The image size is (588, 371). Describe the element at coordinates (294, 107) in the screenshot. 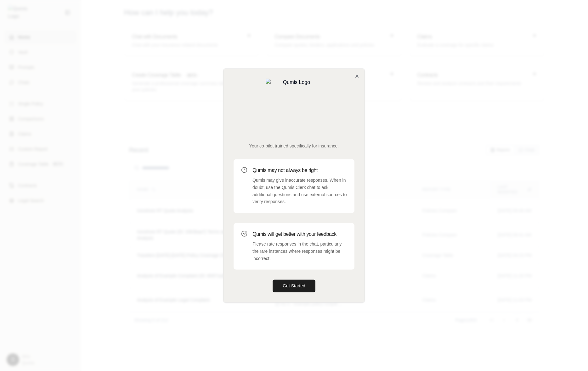

I see `img: Qumis Logo` at that location.